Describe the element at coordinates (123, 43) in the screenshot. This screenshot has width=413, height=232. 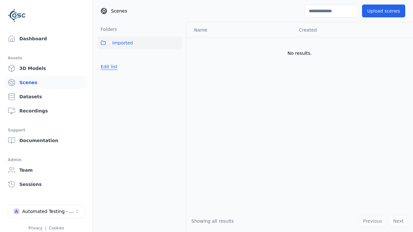
I see `span: Imported` at that location.